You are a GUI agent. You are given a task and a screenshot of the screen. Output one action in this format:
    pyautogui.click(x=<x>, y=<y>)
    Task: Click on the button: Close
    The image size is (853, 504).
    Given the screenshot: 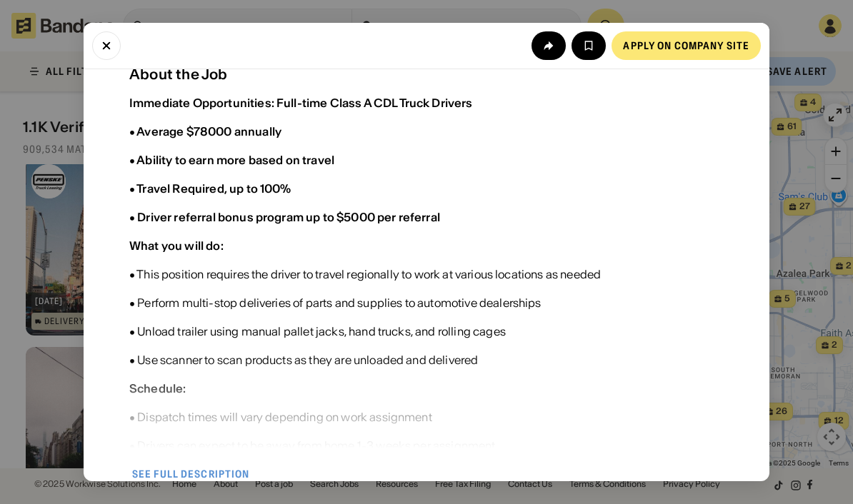 What is the action you would take?
    pyautogui.click(x=107, y=46)
    